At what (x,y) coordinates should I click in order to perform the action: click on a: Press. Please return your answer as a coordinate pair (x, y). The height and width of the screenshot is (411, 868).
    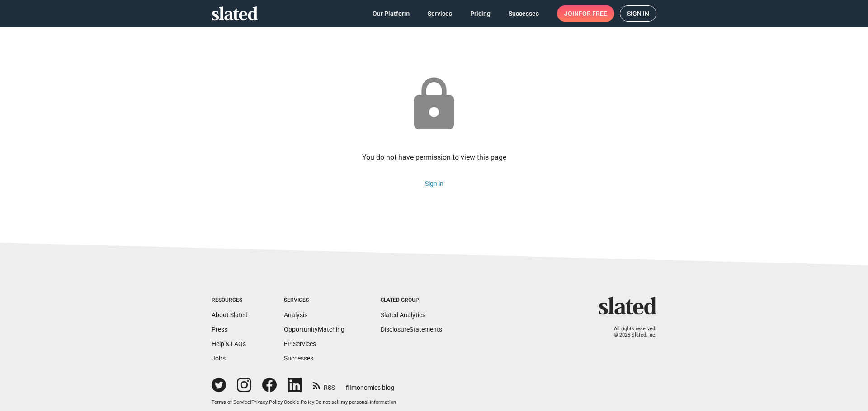
    Looking at the image, I should click on (219, 330).